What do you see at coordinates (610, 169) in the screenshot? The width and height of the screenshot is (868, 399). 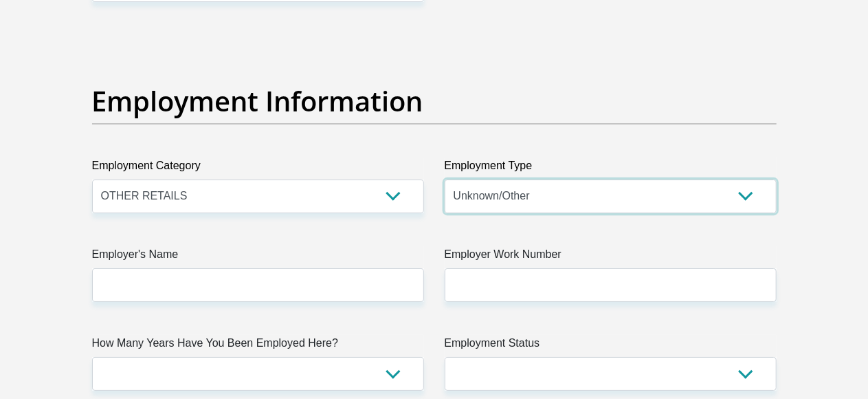 I see `label: Employment Type` at bounding box center [610, 169].